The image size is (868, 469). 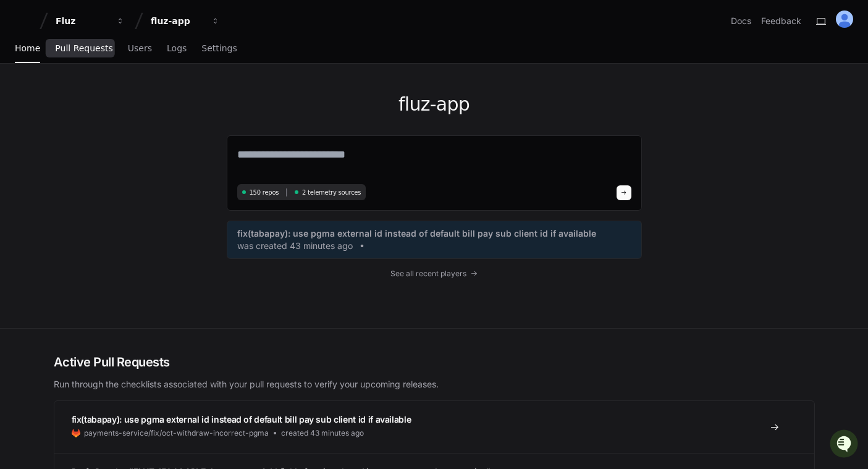 I want to click on div: fluz-app, so click(x=177, y=21).